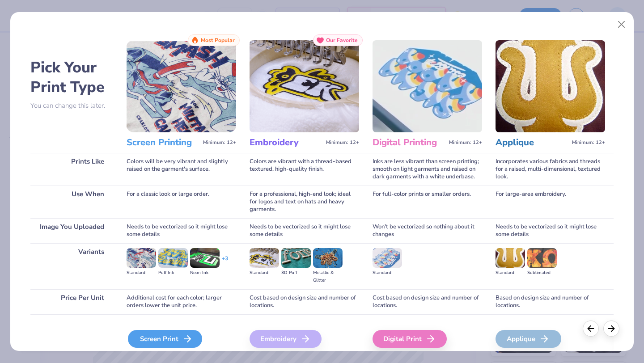 The image size is (644, 363). What do you see at coordinates (550, 302) in the screenshot?
I see `div: Based on design size and number of locations.` at bounding box center [550, 302].